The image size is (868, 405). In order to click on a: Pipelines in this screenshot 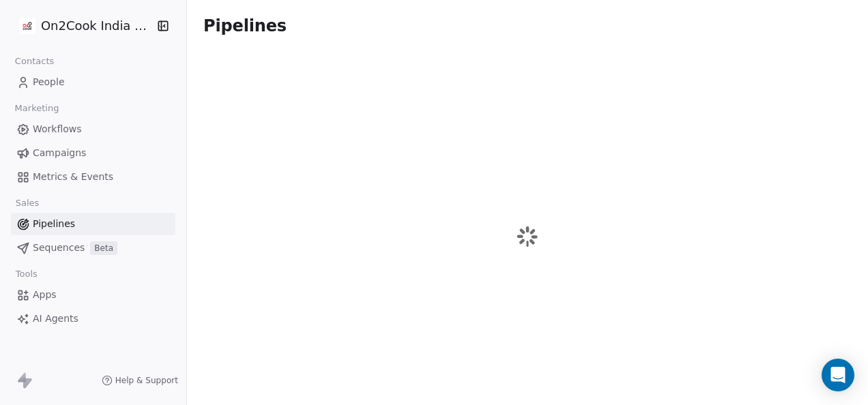, I will do `click(93, 224)`.